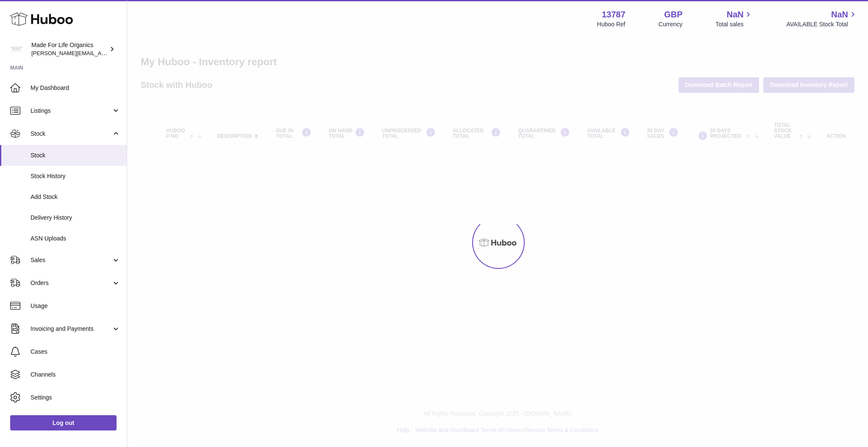  I want to click on div: Made For Life Organics, so click(70, 49).